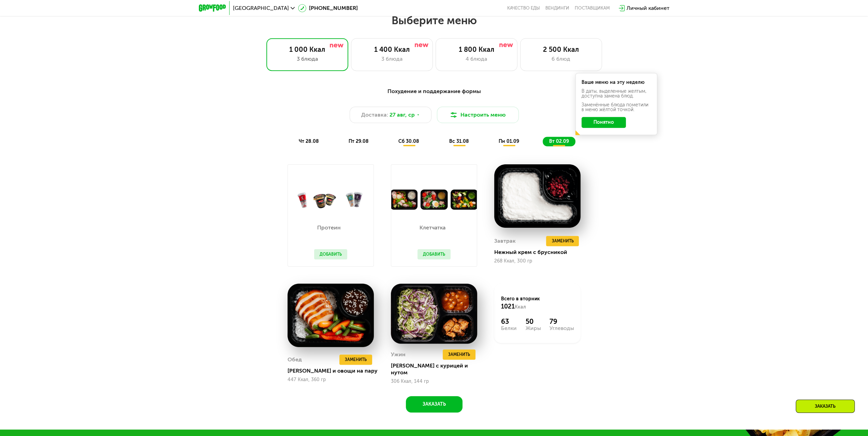 This screenshot has width=868, height=436. I want to click on span: пт 29.08, so click(358, 141).